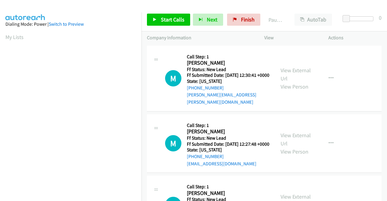 The width and height of the screenshot is (387, 201). Describe the element at coordinates (313, 20) in the screenshot. I see `button: AutoTab` at that location.